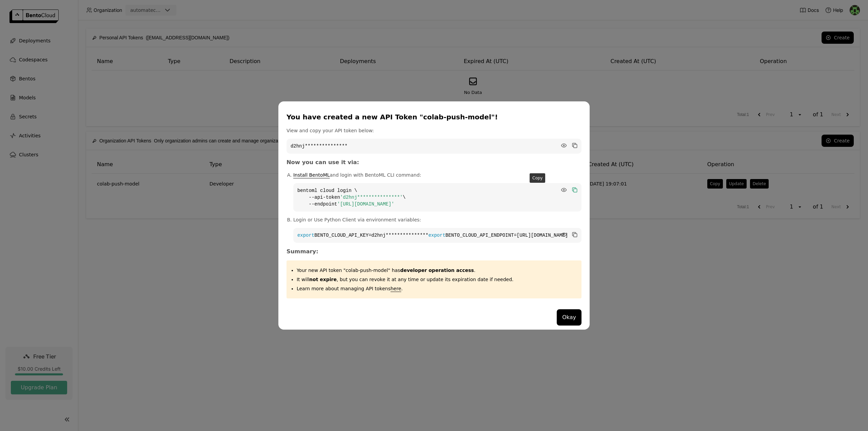 This screenshot has width=868, height=431. What do you see at coordinates (436, 279) in the screenshot?
I see `p: It will , but you can revoke it at any time or update its expiration date if needed.` at bounding box center [436, 279].